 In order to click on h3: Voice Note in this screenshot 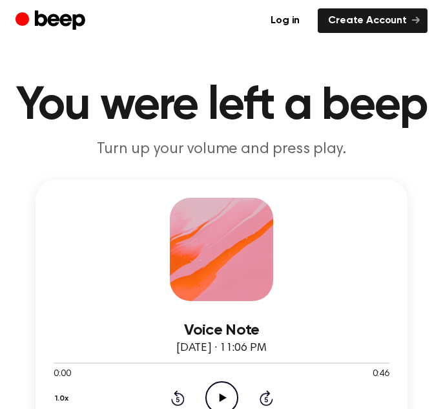, I will do `click(221, 330)`.